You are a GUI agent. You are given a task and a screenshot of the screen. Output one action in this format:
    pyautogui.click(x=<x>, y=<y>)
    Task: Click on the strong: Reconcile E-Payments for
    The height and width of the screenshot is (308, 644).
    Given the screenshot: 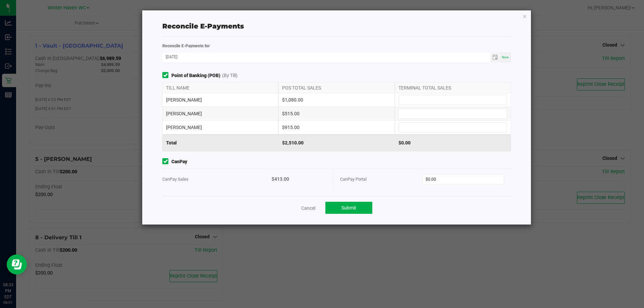 What is the action you would take?
    pyautogui.click(x=186, y=46)
    